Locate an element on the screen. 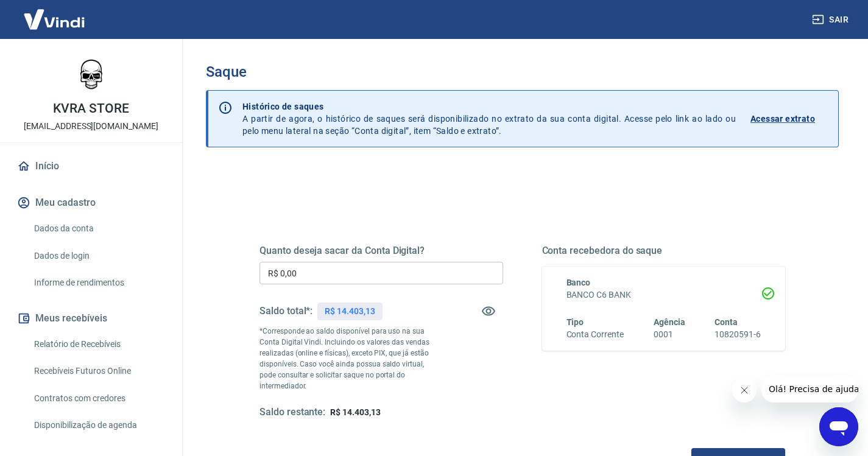 This screenshot has width=868, height=456. img: Vindi is located at coordinates (54, 19).